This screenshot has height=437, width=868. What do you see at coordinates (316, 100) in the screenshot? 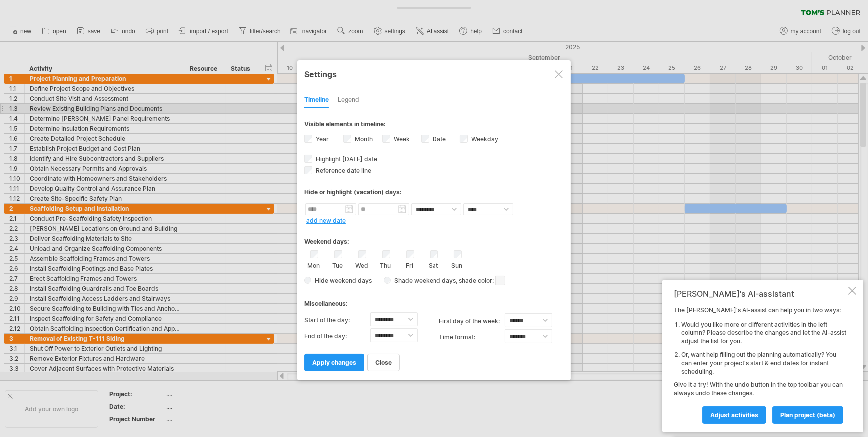
I see `div: Timeline` at bounding box center [316, 100].